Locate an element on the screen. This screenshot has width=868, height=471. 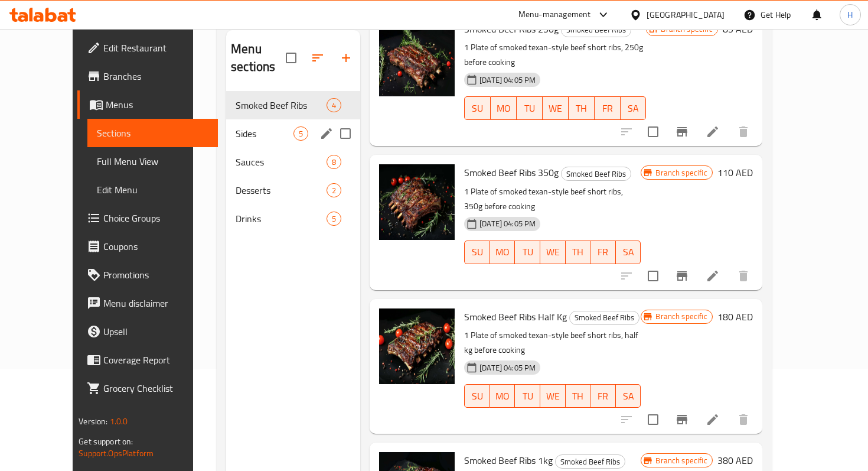
a: Grocery Checklist is located at coordinates (147, 388).